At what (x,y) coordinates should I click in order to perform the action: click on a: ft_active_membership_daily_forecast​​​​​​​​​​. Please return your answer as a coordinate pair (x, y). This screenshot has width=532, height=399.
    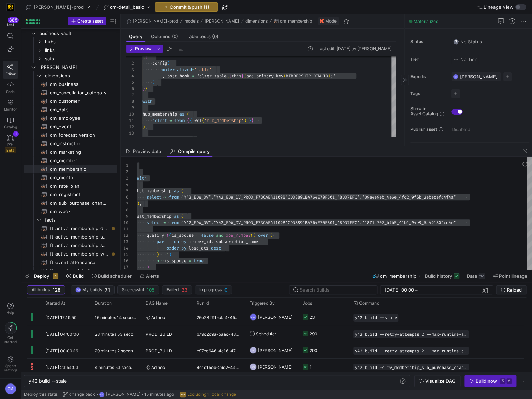
    Looking at the image, I should click on (71, 228).